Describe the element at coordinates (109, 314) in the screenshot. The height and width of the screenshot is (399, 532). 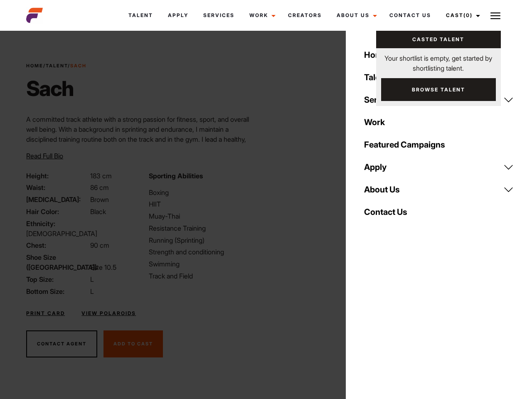
I see `a: View Polaroids` at that location.